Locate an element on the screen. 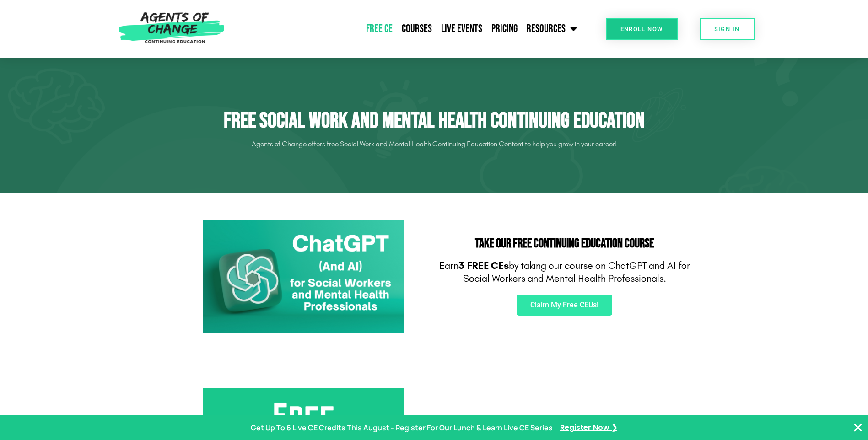  a: Live Events is located at coordinates (462, 29).